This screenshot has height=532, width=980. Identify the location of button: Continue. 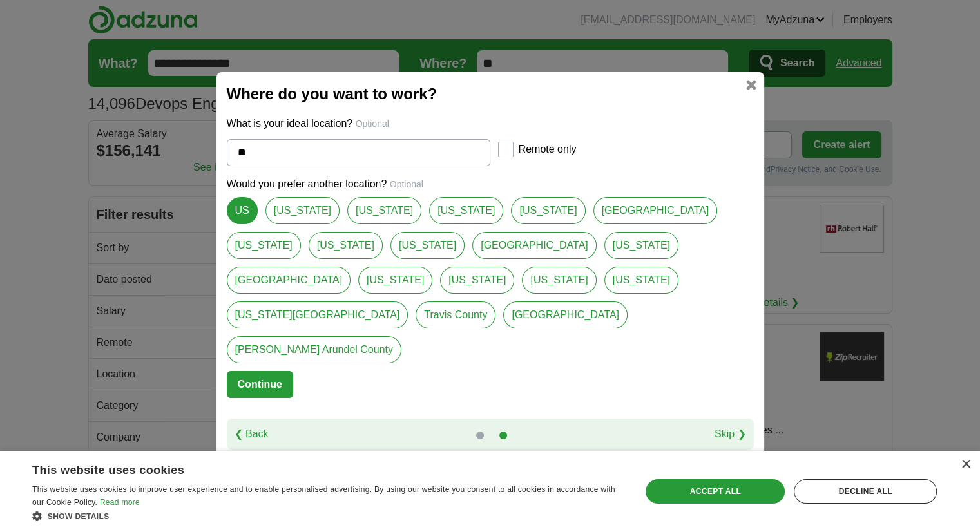
(259, 385).